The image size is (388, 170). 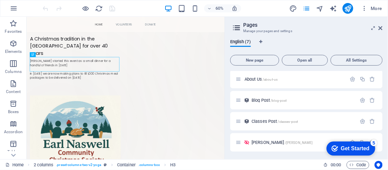 I want to click on button: New page, so click(x=255, y=60).